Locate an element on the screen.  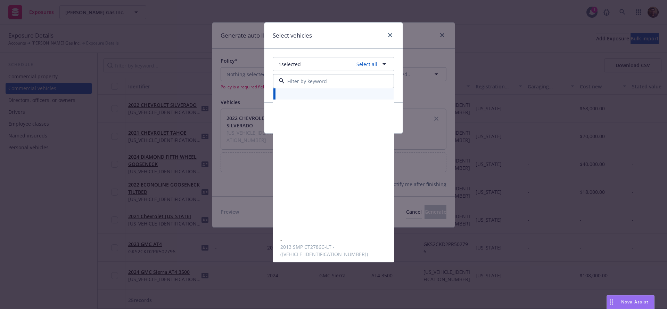
input: Filter by keyword is located at coordinates (332, 81).